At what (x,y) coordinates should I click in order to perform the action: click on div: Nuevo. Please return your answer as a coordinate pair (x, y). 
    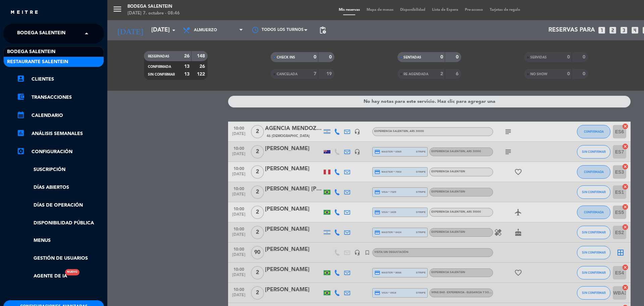
    Looking at the image, I should click on (72, 272).